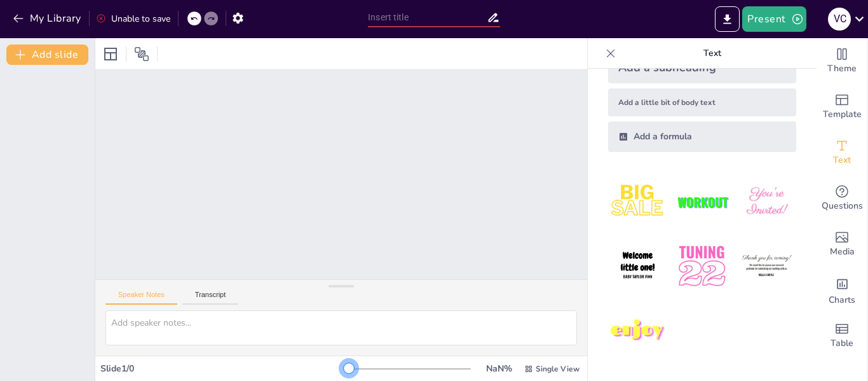  Describe the element at coordinates (840, 19) in the screenshot. I see `div: V C` at that location.